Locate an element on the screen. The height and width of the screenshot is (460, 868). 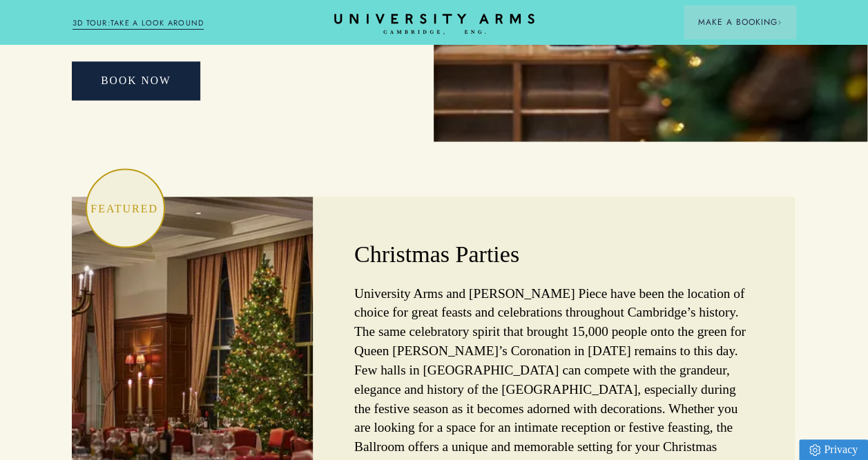
a: BOOK NOW is located at coordinates (136, 81).